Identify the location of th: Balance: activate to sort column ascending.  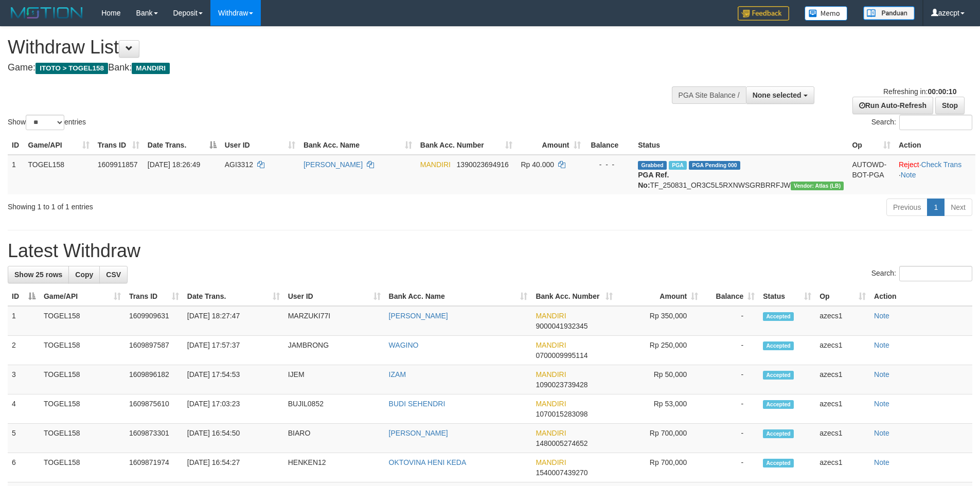
(730, 297).